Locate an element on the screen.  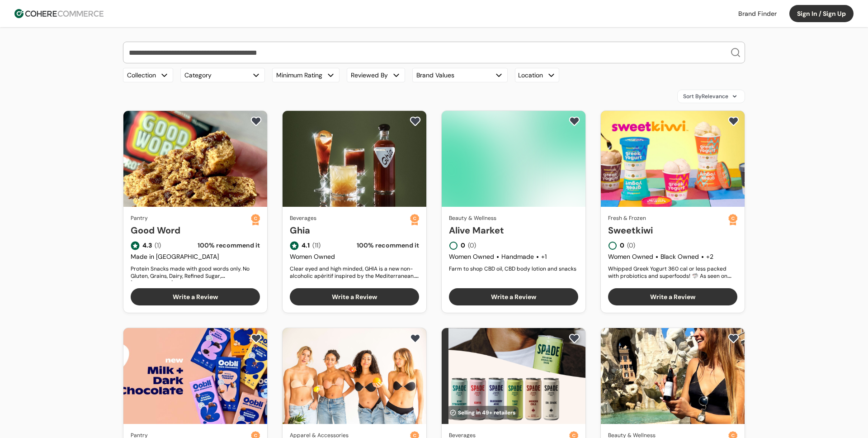
img: Cohere Logo is located at coordinates (59, 13).